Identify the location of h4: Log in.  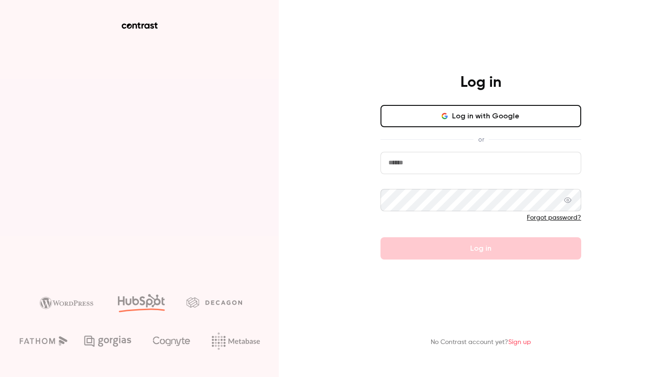
(481, 83).